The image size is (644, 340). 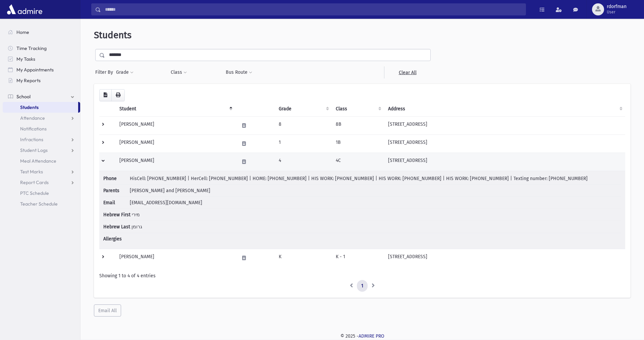 What do you see at coordinates (362, 276) in the screenshot?
I see `div: Showing 1 to 4 of 4 entries` at bounding box center [362, 276].